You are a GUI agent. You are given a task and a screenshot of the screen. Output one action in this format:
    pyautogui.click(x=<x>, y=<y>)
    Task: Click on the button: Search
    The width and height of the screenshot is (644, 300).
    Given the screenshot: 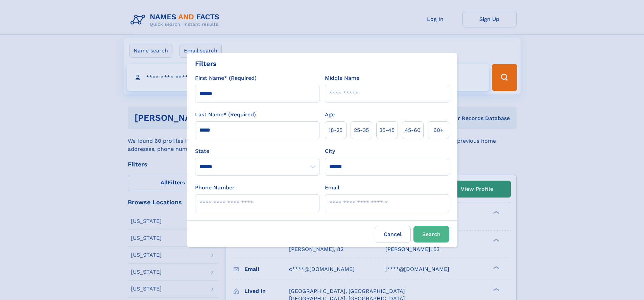 What is the action you would take?
    pyautogui.click(x=431, y=234)
    